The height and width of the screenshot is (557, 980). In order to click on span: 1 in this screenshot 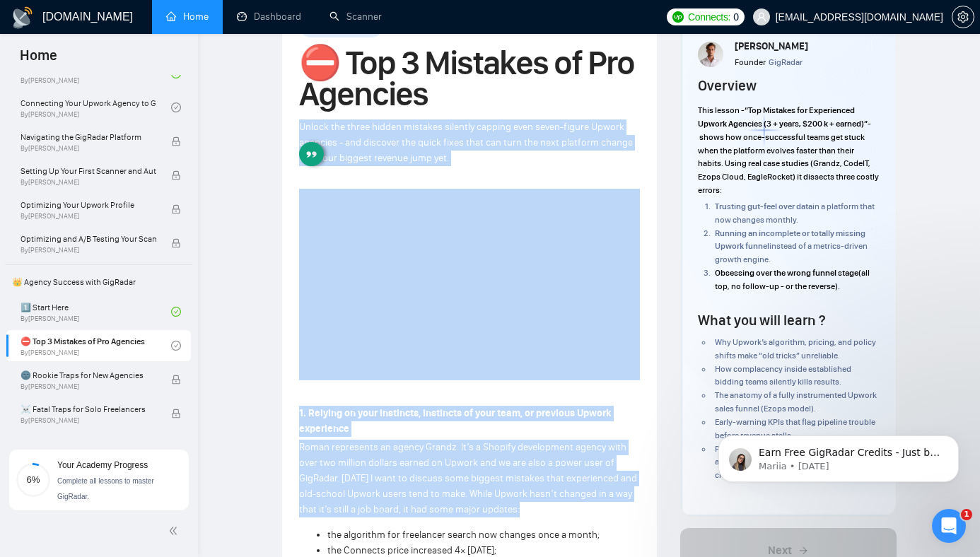, I will do `click(966, 514)`.